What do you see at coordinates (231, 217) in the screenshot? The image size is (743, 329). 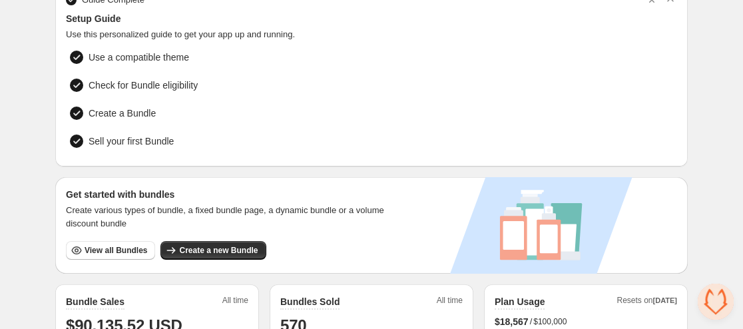 I see `span: Create various types of bundle, a fixed bundle page, a dynamic bundle or a volume discount bundle` at bounding box center [231, 217].